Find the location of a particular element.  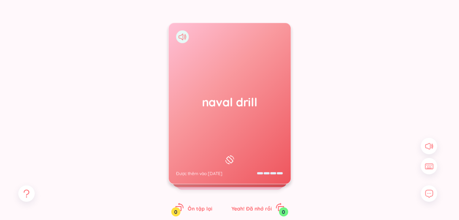

span: rotate-right is located at coordinates (280, 207).